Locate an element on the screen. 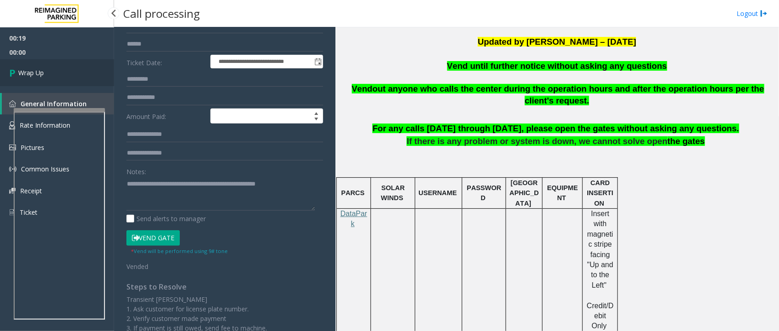 Image resolution: width=779 pixels, height=331 pixels. span: Insert with magnetic stripe facing "Up and to the Left" is located at coordinates (600, 250).